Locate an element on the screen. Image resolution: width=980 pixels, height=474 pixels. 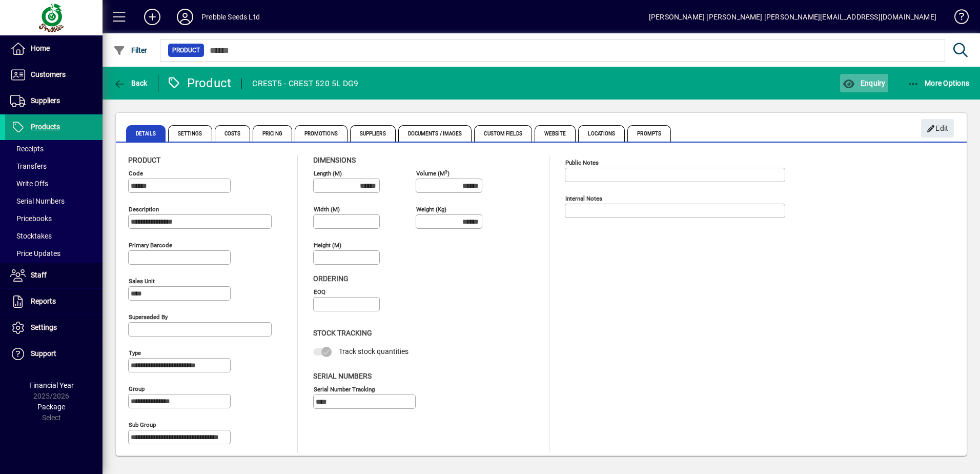
mat-label: Width (m) is located at coordinates (326, 210).